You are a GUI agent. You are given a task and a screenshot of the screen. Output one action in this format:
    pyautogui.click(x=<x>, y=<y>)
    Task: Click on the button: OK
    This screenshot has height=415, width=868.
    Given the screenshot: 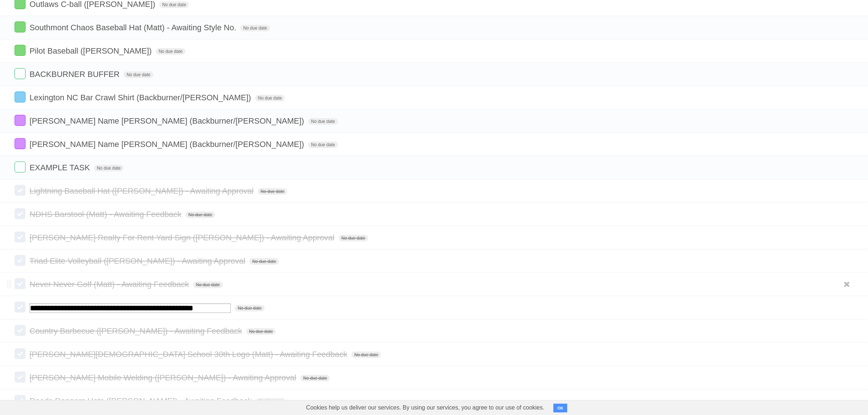 What is the action you would take?
    pyautogui.click(x=561, y=408)
    